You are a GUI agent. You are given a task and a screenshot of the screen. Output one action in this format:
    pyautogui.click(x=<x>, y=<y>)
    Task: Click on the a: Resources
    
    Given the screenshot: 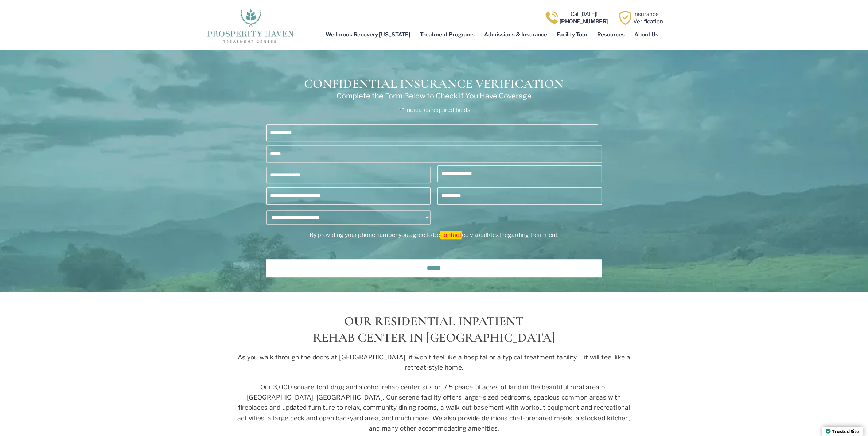 What is the action you would take?
    pyautogui.click(x=611, y=35)
    